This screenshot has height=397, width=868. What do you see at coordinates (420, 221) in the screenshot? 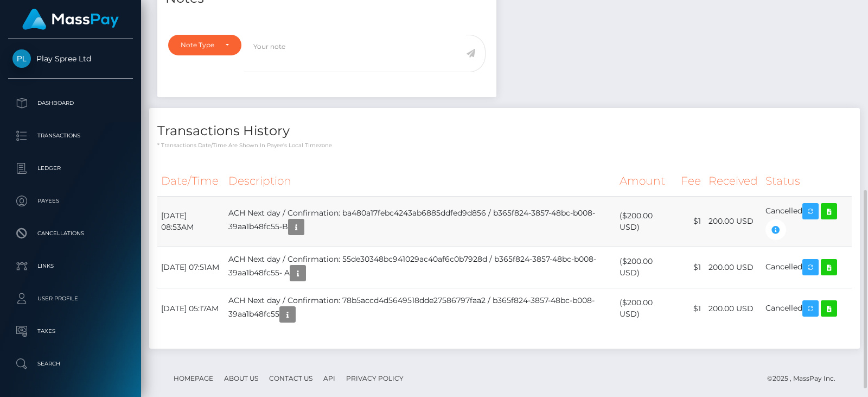
I see `td: ACH Next day / Confirmation: ba480a17febc4243ab6885ddfed9d856 / b365f824-3857-48bc-b008-39aa1b48f...` at bounding box center [420, 221].